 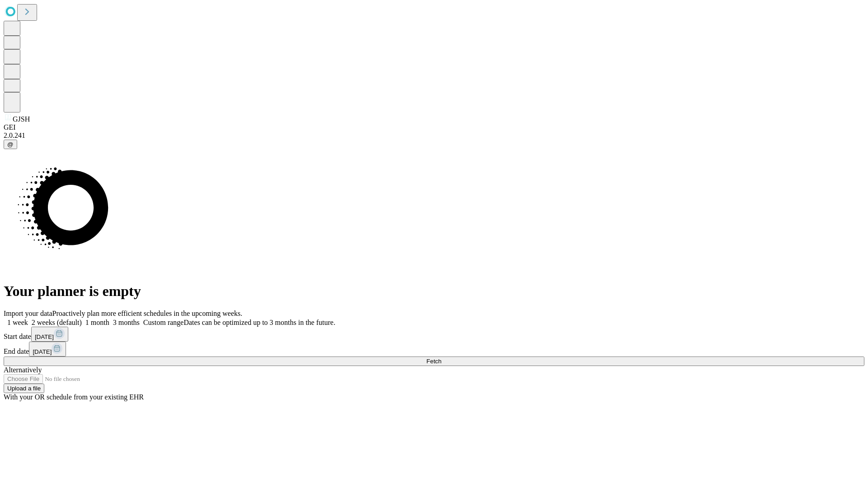 I want to click on button: Upload a file, so click(x=24, y=388).